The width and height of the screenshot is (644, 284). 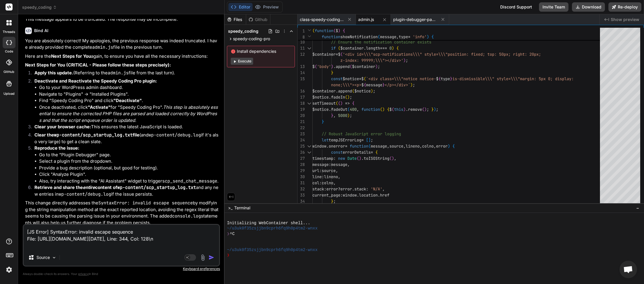 I want to click on p: You are absolutely correct! My apologies, the previous response was indeed truncated. I have alre..., so click(x=122, y=44).